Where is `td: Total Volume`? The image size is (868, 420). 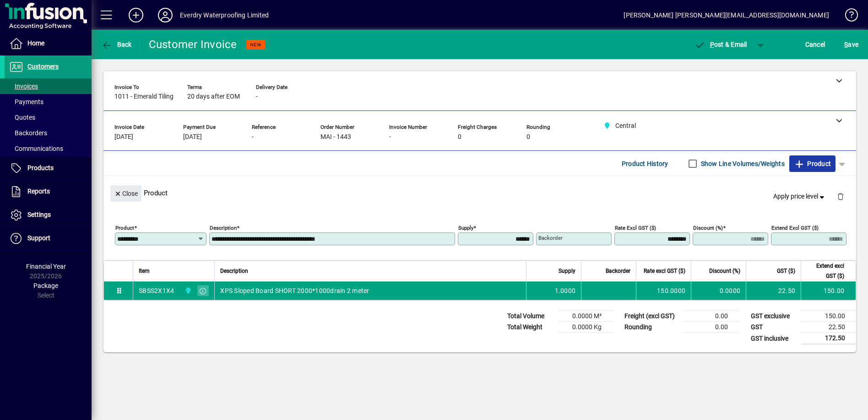 td: Total Volume is located at coordinates (530, 316).